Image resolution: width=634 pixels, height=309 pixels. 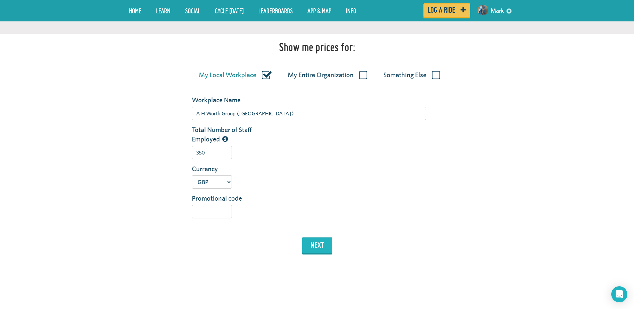 What do you see at coordinates (135, 11) in the screenshot?
I see `a: Home` at bounding box center [135, 11].